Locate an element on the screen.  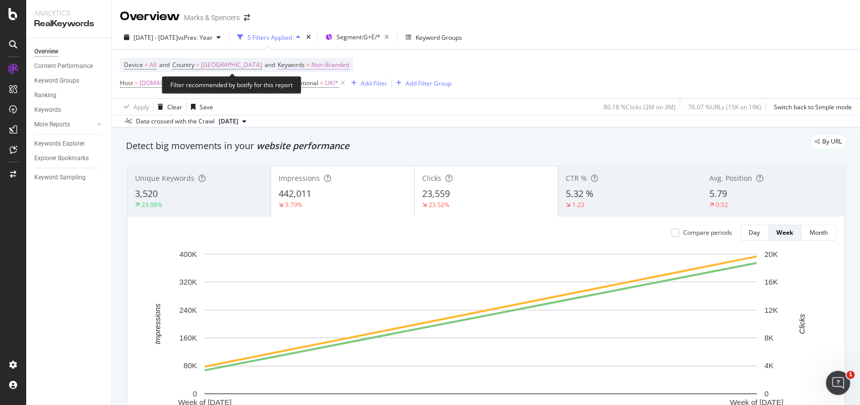
div: Clear is located at coordinates (175, 107).